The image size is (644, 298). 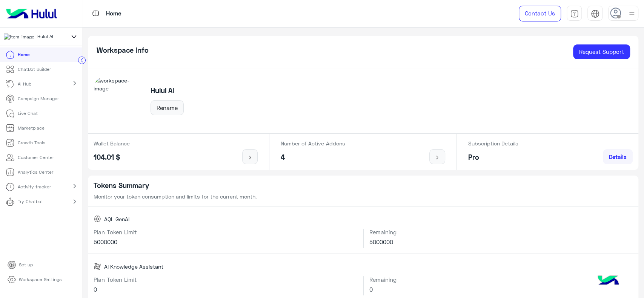 What do you see at coordinates (608, 281) in the screenshot?
I see `img: hulul-logo.png` at bounding box center [608, 281].